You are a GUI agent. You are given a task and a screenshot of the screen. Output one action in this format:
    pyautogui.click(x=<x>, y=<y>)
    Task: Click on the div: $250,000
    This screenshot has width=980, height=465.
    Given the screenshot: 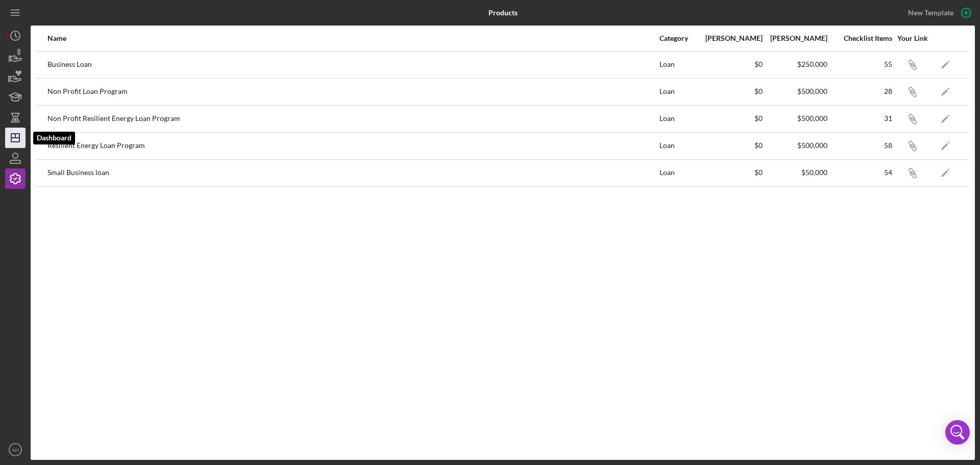 What is the action you would take?
    pyautogui.click(x=796, y=64)
    